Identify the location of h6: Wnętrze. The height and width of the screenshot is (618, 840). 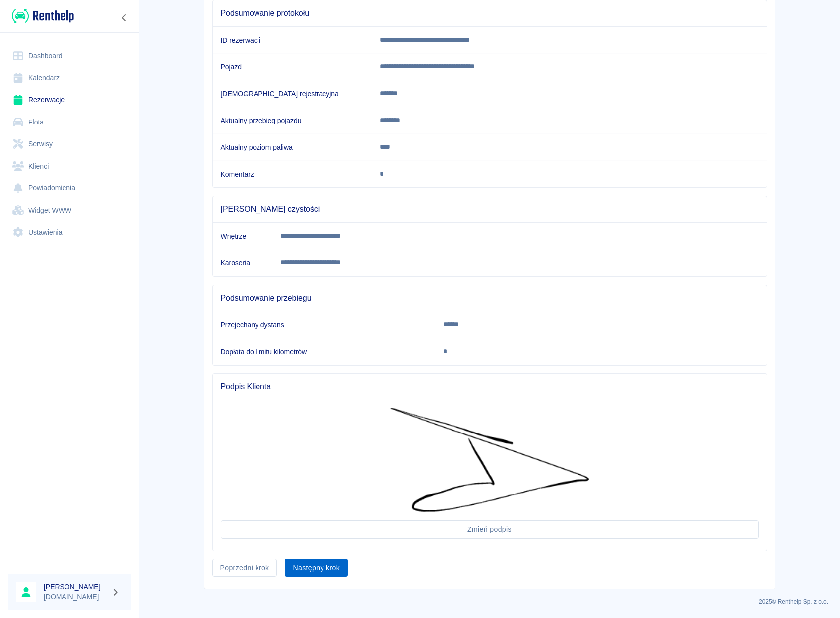
(243, 236).